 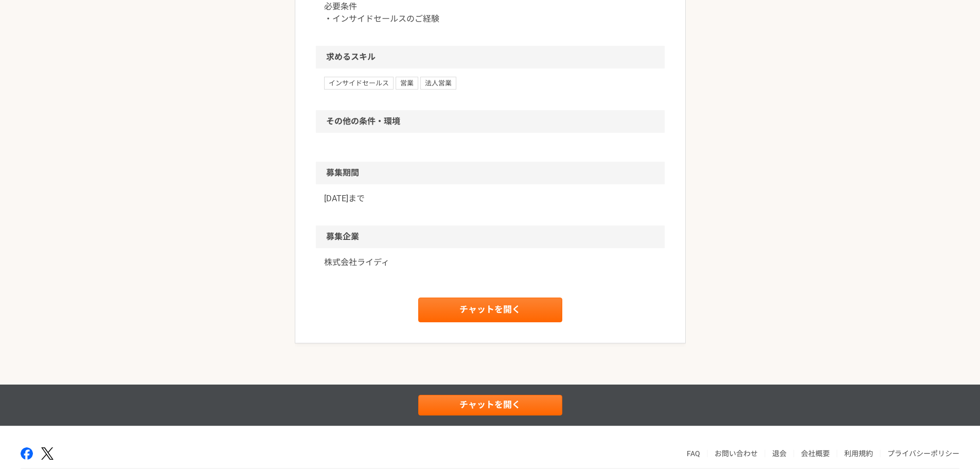 I want to click on p: 必要条件 ・インサイドセールスのご経験, so click(x=490, y=13).